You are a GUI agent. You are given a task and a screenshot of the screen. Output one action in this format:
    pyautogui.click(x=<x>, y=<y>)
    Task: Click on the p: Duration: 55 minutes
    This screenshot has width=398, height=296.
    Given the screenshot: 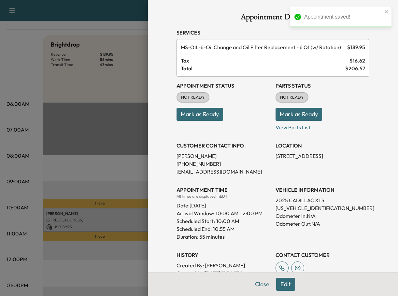 What is the action you would take?
    pyautogui.click(x=223, y=237)
    